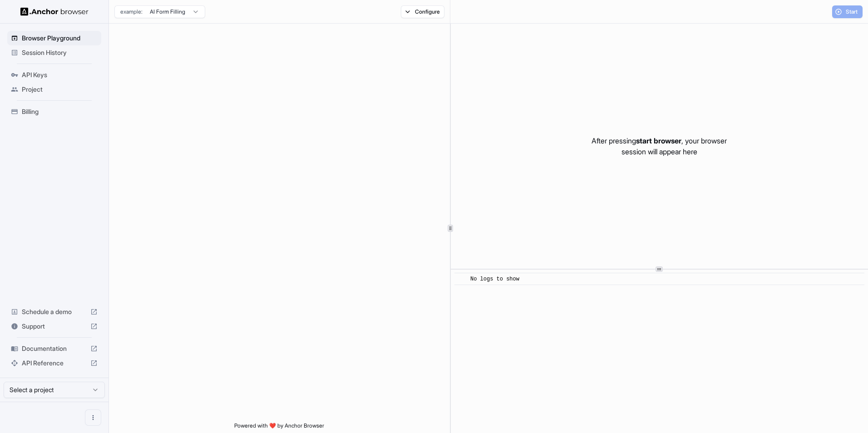 Image resolution: width=868 pixels, height=433 pixels. What do you see at coordinates (59, 112) in the screenshot?
I see `span: Billing` at bounding box center [59, 112].